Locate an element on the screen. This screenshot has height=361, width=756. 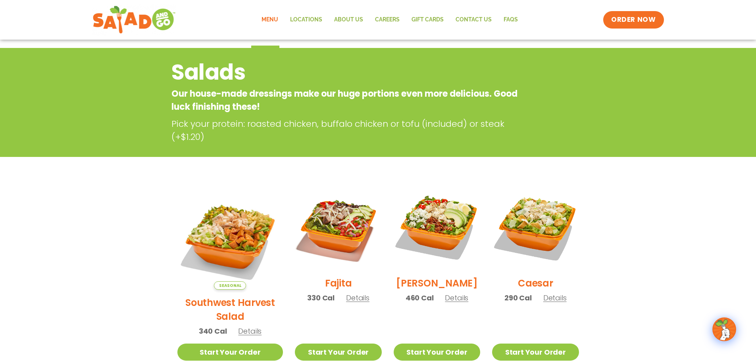
h2: Fajita is located at coordinates (338, 283).